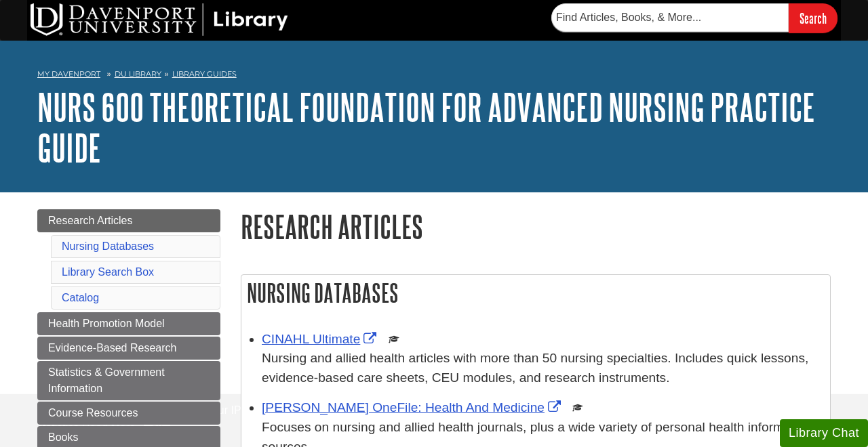  What do you see at coordinates (93, 413) in the screenshot?
I see `span: Course Resources` at bounding box center [93, 413].